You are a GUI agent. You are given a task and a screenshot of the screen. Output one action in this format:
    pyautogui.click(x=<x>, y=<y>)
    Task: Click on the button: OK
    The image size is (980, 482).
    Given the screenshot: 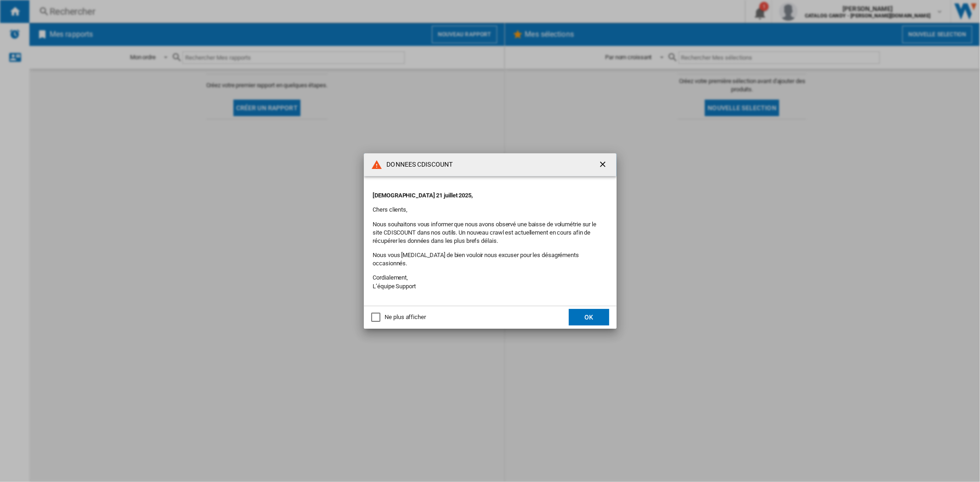 What is the action you would take?
    pyautogui.click(x=589, y=317)
    